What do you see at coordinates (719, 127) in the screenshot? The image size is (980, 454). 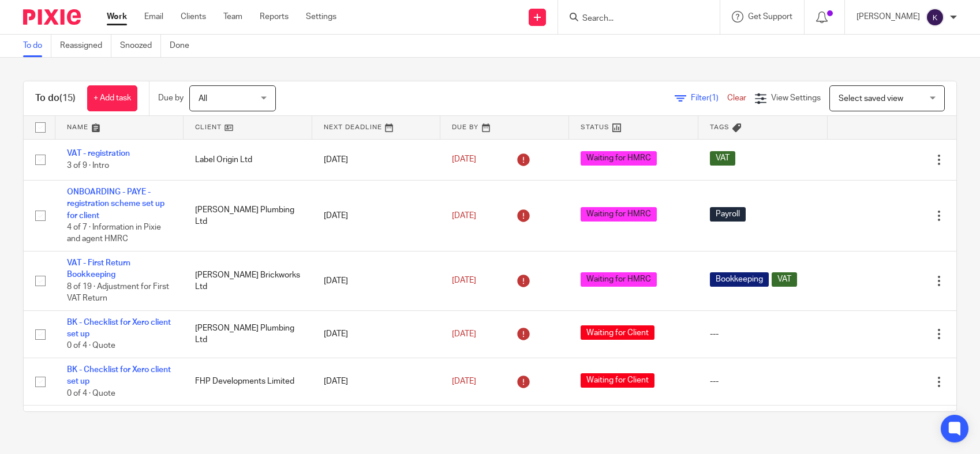 I see `span: Tags` at bounding box center [719, 127].